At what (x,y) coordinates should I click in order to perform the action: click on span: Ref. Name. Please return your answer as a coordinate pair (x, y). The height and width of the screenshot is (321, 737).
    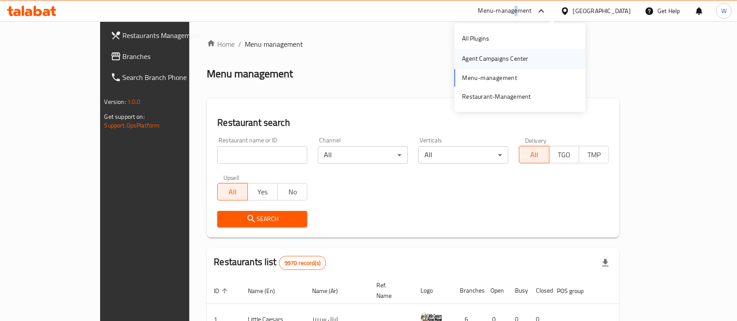
    Looking at the image, I should click on (390, 291).